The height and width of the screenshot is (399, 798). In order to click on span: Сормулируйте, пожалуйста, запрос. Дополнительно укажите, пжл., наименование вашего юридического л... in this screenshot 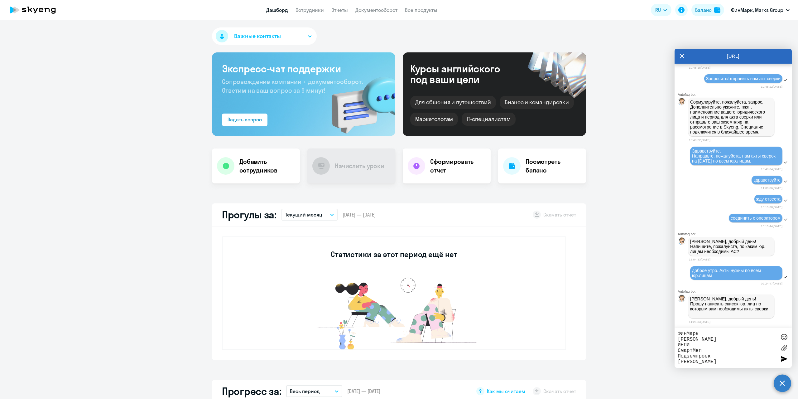, I will do `click(729, 117)`.